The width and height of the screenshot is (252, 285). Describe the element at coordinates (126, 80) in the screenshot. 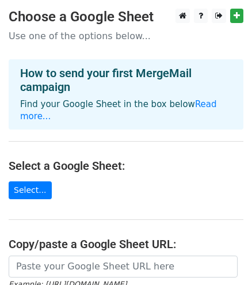

I see `h4: How to send your first MergeMail campaign` at that location.